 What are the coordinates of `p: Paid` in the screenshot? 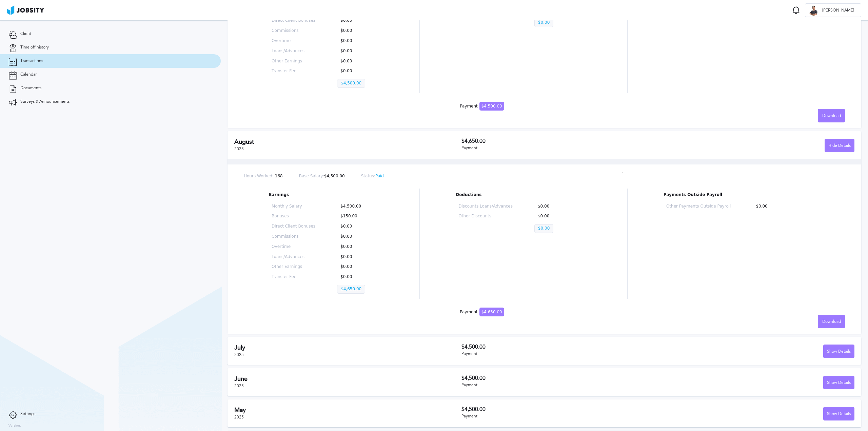 It's located at (372, 176).